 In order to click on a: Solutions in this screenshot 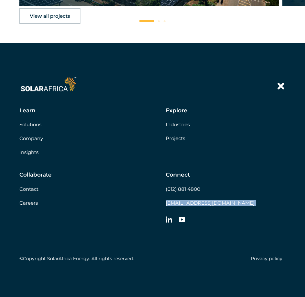, I will do `click(30, 124)`.